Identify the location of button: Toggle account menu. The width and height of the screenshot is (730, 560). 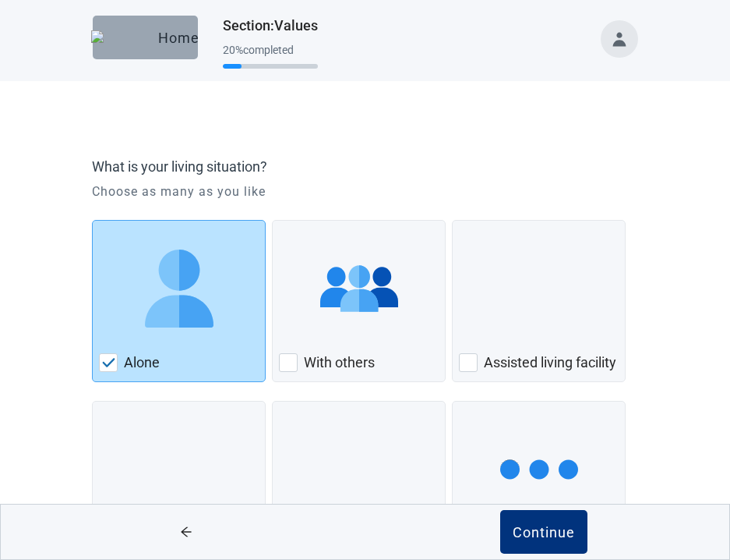
(619, 39).